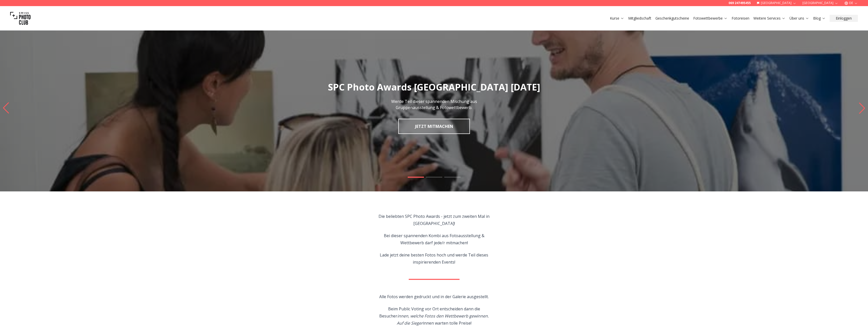  Describe the element at coordinates (843, 18) in the screenshot. I see `button: Einloggen` at that location.